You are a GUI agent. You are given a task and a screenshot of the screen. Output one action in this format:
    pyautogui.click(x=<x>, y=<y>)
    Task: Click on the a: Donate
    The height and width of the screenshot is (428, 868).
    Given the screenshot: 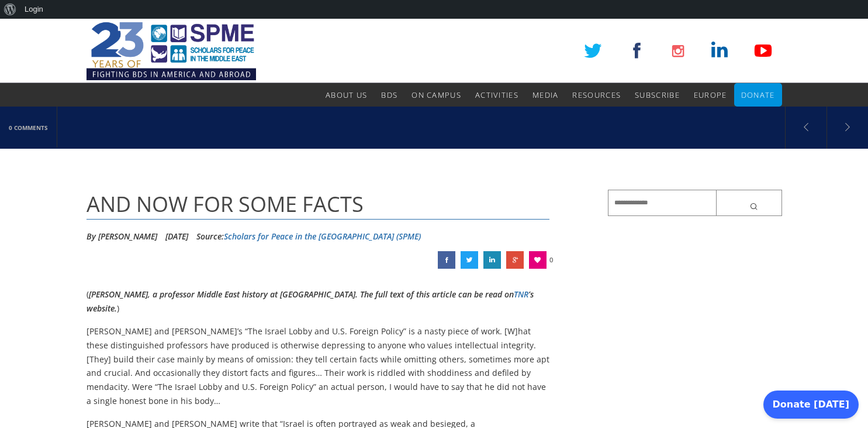 What is the action you would take?
    pyautogui.click(x=758, y=95)
    